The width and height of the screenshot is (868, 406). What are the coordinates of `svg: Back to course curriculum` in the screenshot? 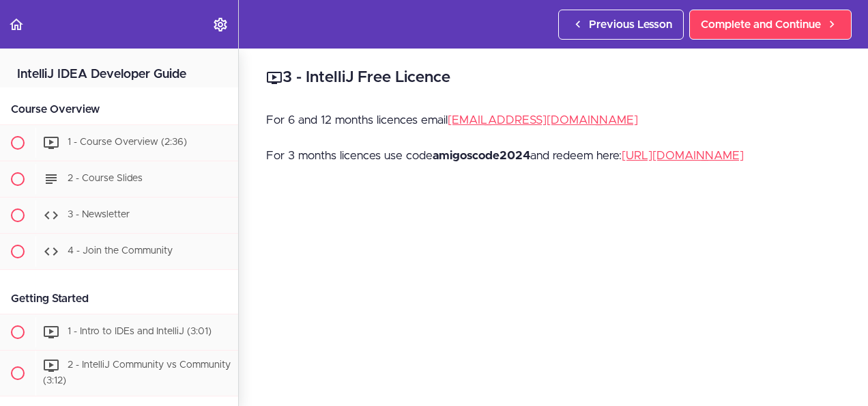 It's located at (16, 25).